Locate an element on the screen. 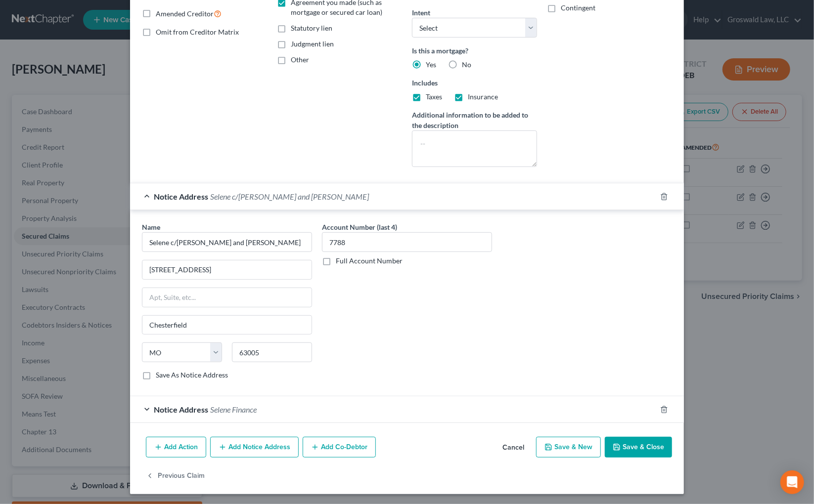 This screenshot has width=814, height=504. label: Additional information to be added to the description is located at coordinates (474, 120).